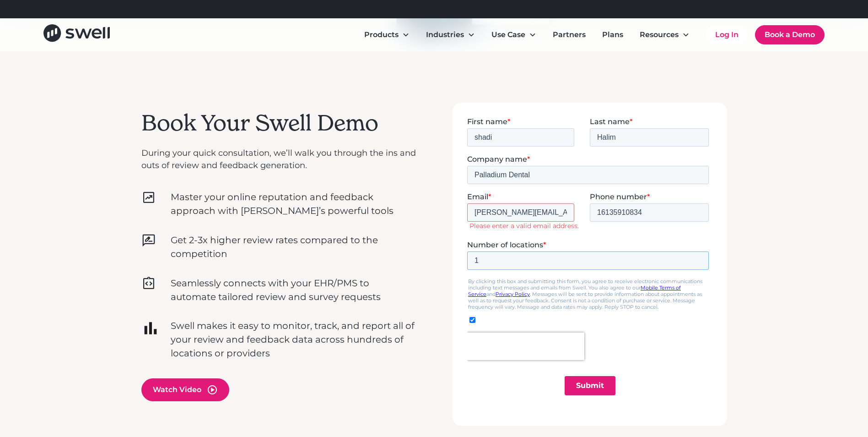 The image size is (868, 437). I want to click on p: Seamlessly connects with your EHR/PMS to automate tailored review and survey requests, so click(293, 290).